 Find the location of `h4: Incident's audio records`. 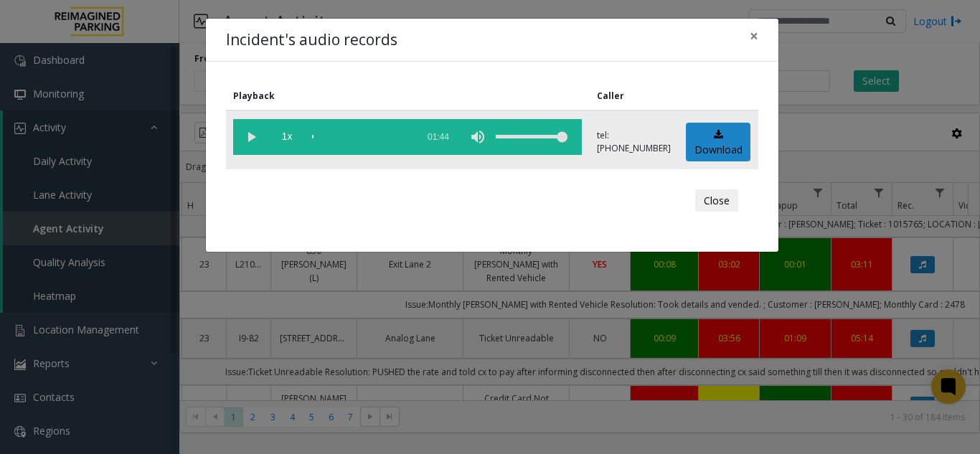

h4: Incident's audio records is located at coordinates (311, 40).